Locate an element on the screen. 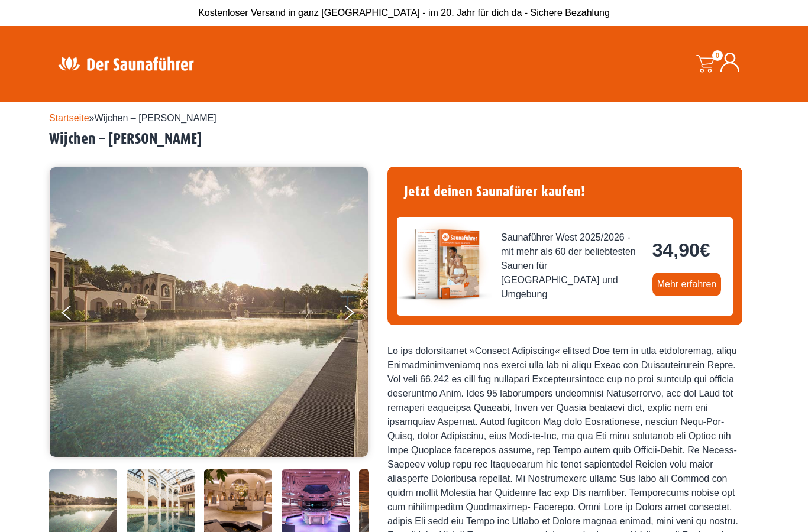 Image resolution: width=808 pixels, height=532 pixels. span: 0 is located at coordinates (718, 56).